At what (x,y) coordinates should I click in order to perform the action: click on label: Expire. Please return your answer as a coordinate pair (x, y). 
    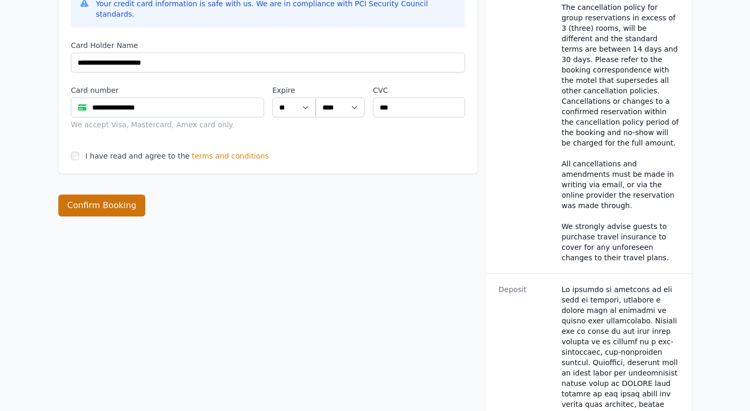
    Looking at the image, I should click on (294, 90).